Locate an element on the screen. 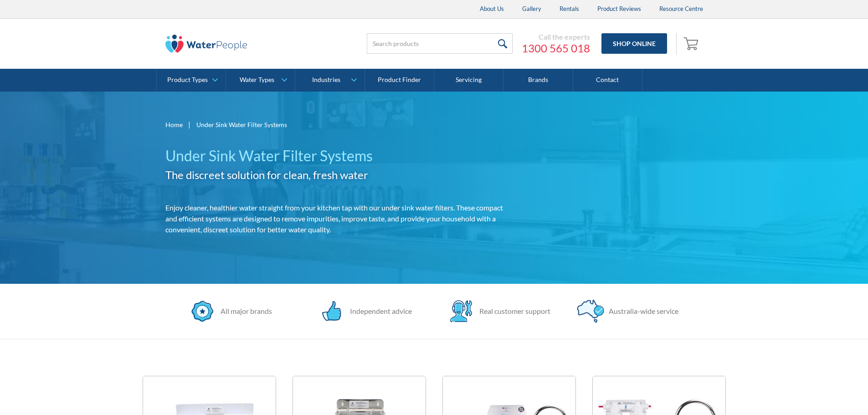 Image resolution: width=868 pixels, height=415 pixels. a: Water Types is located at coordinates (260, 80).